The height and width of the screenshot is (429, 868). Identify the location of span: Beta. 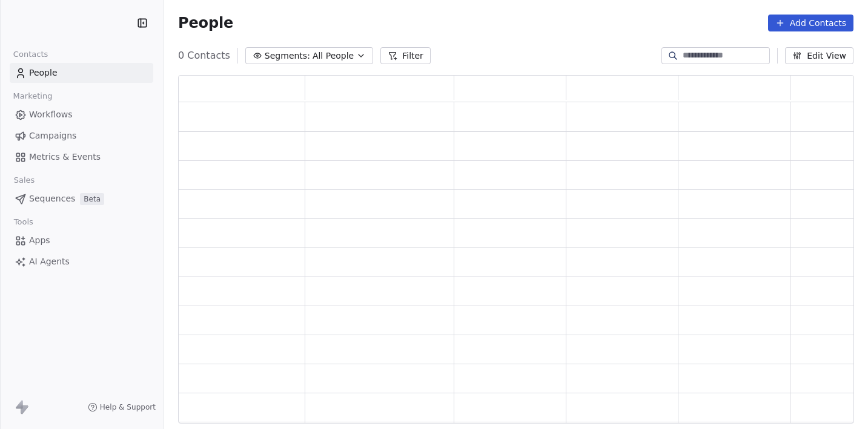
(92, 199).